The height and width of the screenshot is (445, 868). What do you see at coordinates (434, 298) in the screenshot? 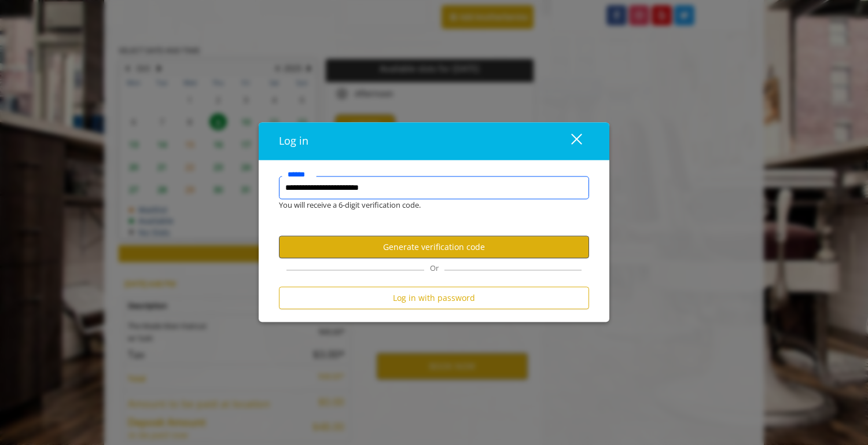
I see `button: Log in with password` at bounding box center [434, 298].